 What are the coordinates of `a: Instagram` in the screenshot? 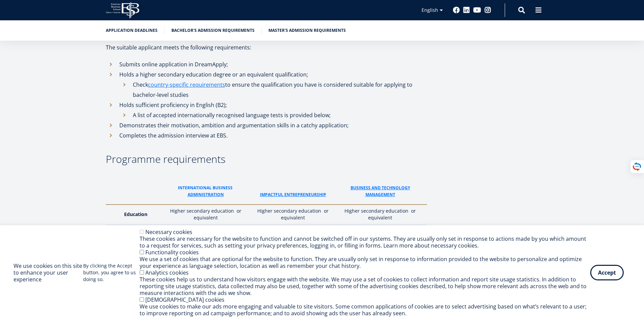 It's located at (488, 10).